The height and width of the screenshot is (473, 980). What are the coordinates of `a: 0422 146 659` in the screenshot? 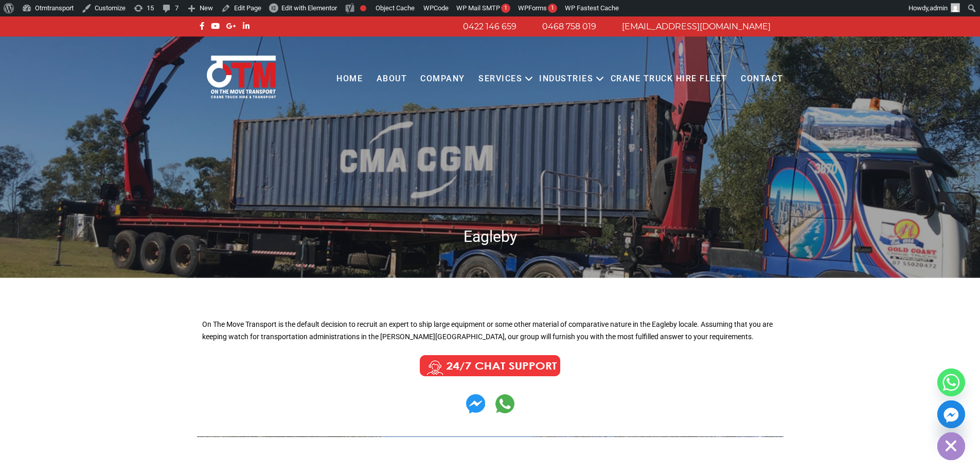 It's located at (490, 26).